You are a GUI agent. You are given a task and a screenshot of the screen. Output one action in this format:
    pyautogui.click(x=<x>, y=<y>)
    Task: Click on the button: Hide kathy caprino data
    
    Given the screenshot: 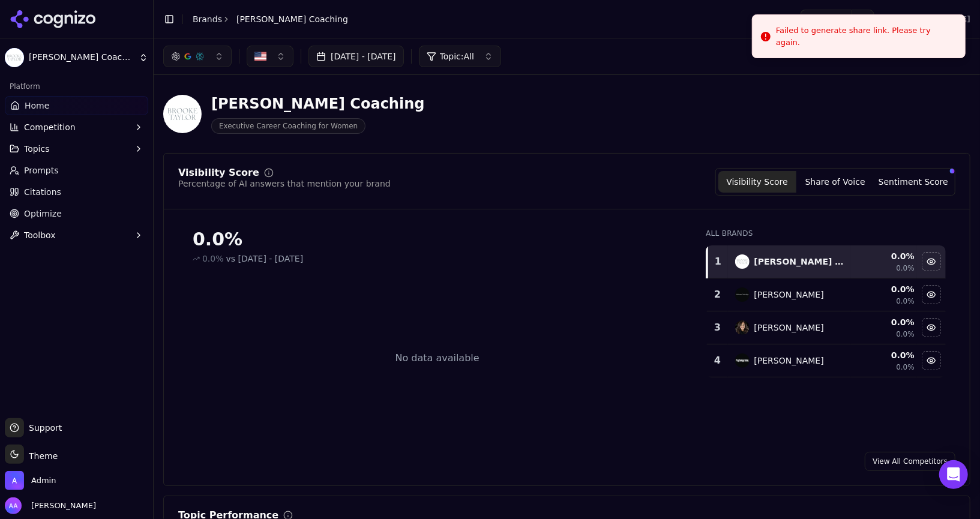 What is the action you would take?
    pyautogui.click(x=931, y=328)
    